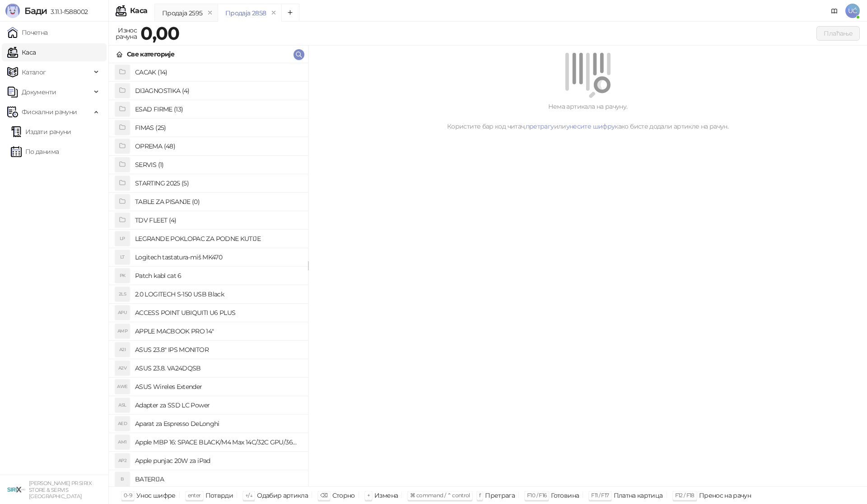 This screenshot has height=504, width=867. What do you see at coordinates (853, 11) in the screenshot?
I see `span: UĆ` at bounding box center [853, 11].